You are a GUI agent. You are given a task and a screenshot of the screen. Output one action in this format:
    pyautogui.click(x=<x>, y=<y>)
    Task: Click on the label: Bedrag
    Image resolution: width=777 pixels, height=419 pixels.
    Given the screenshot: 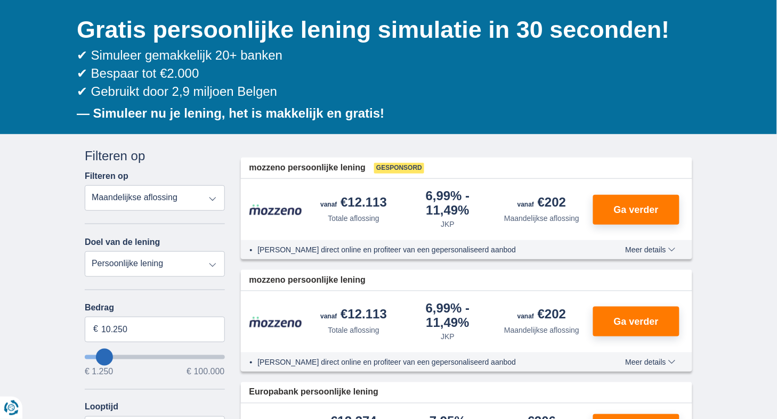 What is the action you would take?
    pyautogui.click(x=155, y=308)
    